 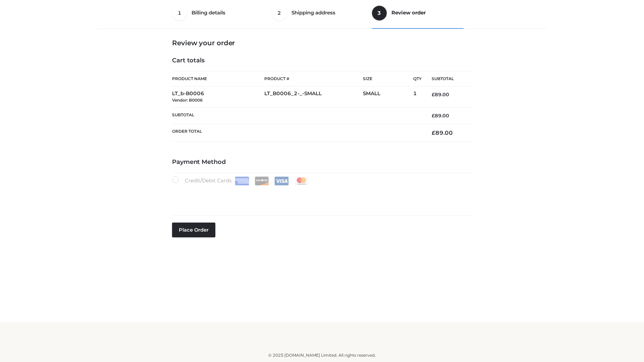 What do you see at coordinates (282, 181) in the screenshot?
I see `img: Visa` at bounding box center [282, 181].